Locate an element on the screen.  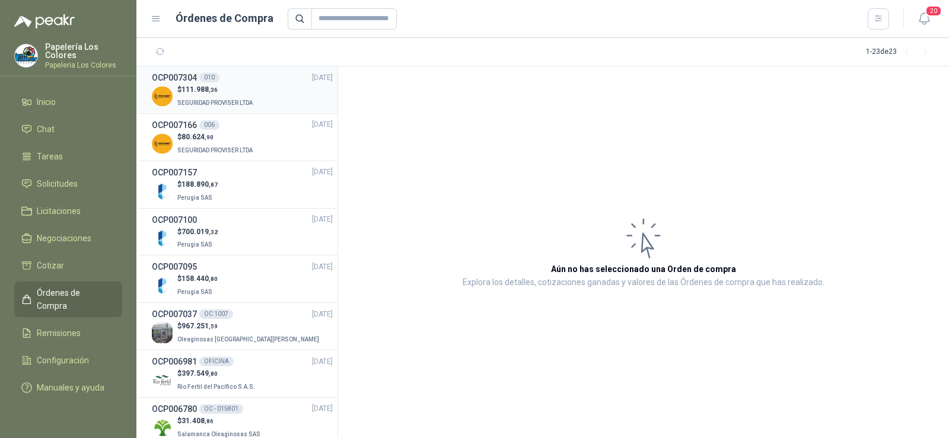
div: OC - 015801 is located at coordinates (221, 409).